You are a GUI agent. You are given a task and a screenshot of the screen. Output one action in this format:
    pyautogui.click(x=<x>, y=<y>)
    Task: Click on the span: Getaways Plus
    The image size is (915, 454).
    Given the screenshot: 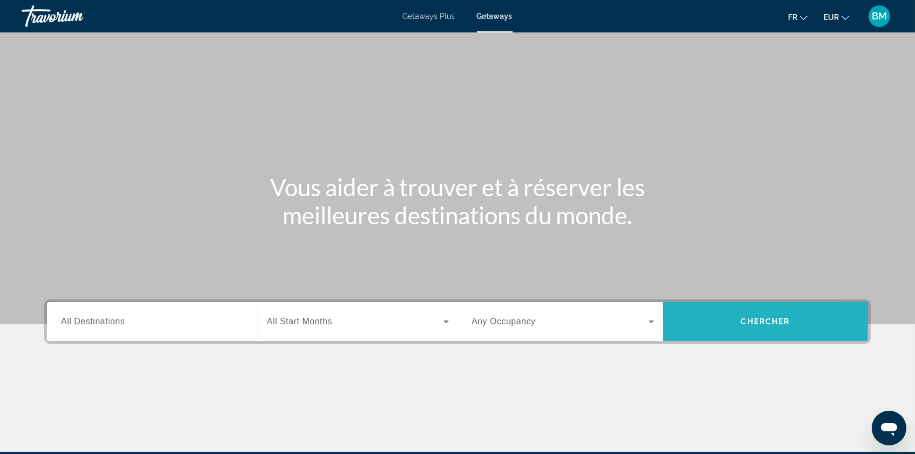 What is the action you would take?
    pyautogui.click(x=429, y=16)
    